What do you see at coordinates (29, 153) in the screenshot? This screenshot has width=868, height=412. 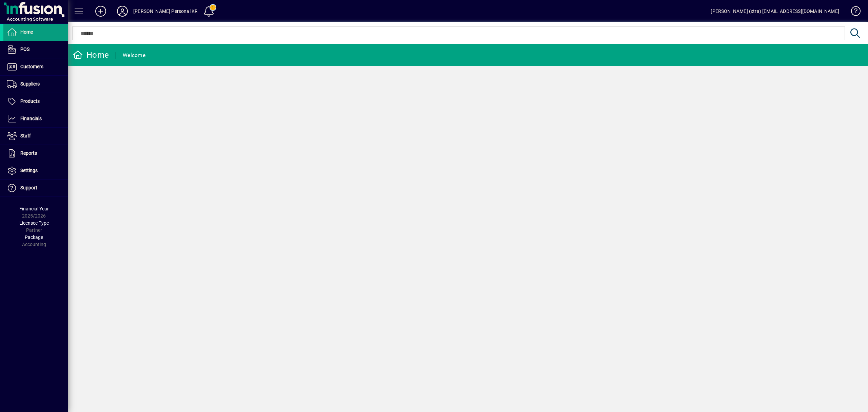 I see `span: Reports` at bounding box center [29, 153].